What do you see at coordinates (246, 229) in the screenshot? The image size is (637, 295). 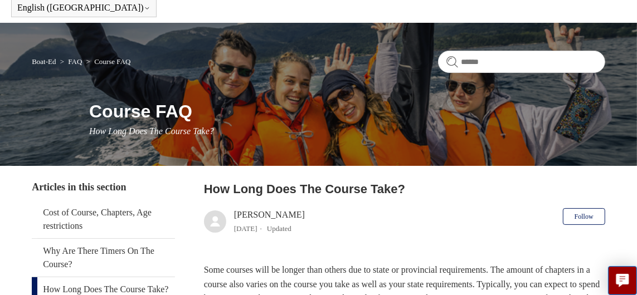 I see `time: 03/21/2024, 11:28` at bounding box center [246, 229].